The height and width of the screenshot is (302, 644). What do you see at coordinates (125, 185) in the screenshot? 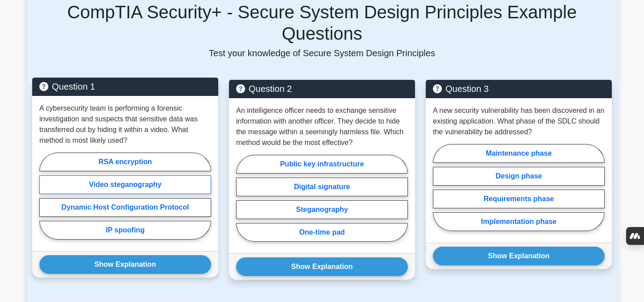
I see `label: Video steganography` at bounding box center [125, 185].